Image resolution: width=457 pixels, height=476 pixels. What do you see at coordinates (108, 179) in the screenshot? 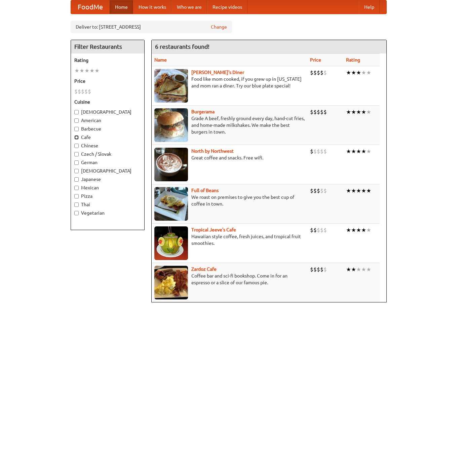
I see `label: Japanese` at bounding box center [108, 179].